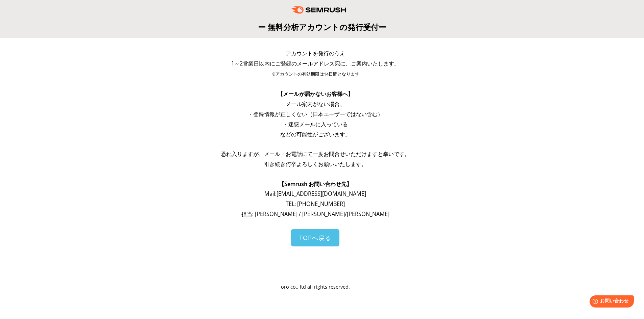  I want to click on span: 引き続き何卒よろしくお願いいたします。, so click(315, 164).